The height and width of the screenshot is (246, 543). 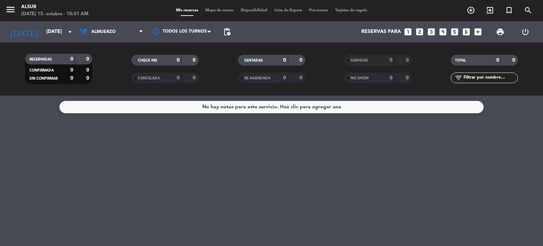 I want to click on i: search, so click(x=528, y=10).